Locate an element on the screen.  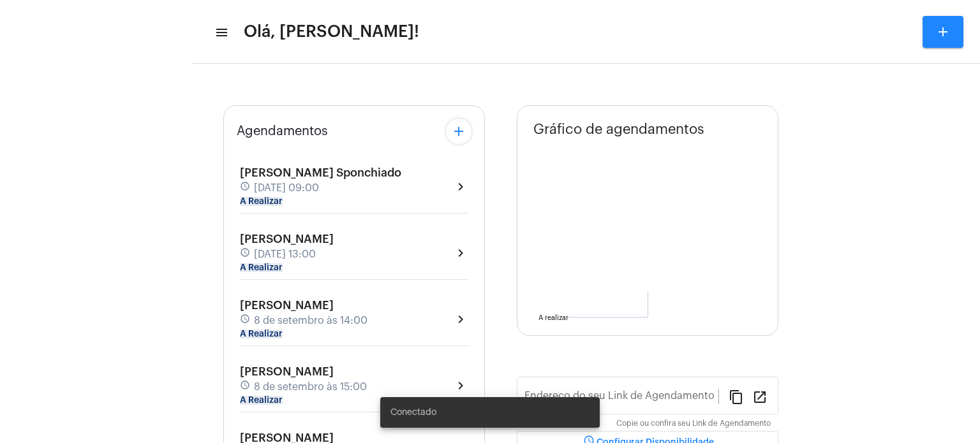
span: Agendamentos is located at coordinates (282, 131).